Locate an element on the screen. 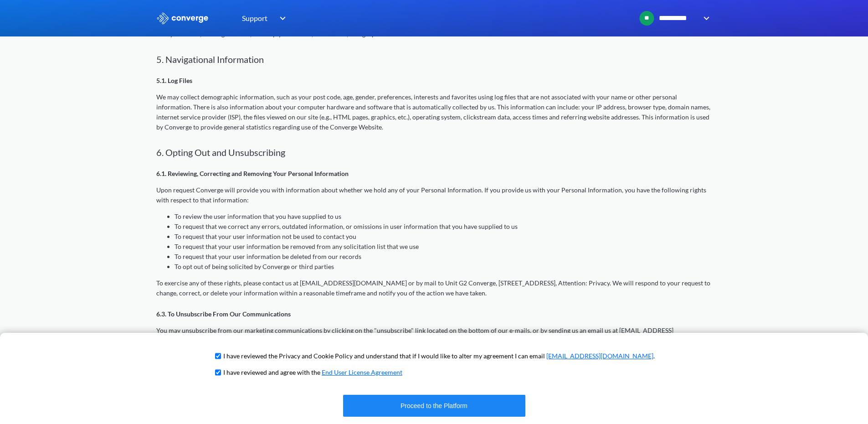 The image size is (868, 424). p: 5.1. Log Files is located at coordinates (434, 80).